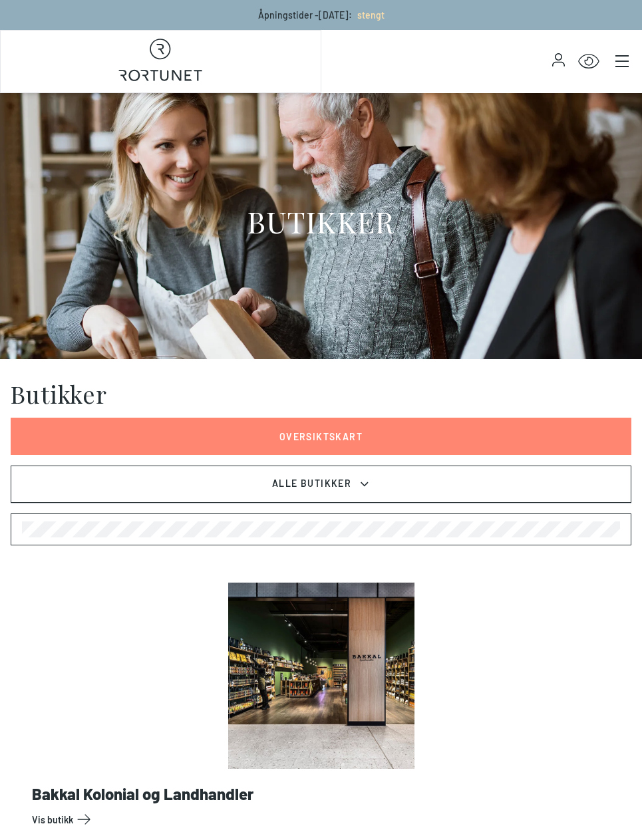 This screenshot has width=642, height=840. What do you see at coordinates (588, 62) in the screenshot?
I see `button: Open Accessibility Menu` at bounding box center [588, 62].